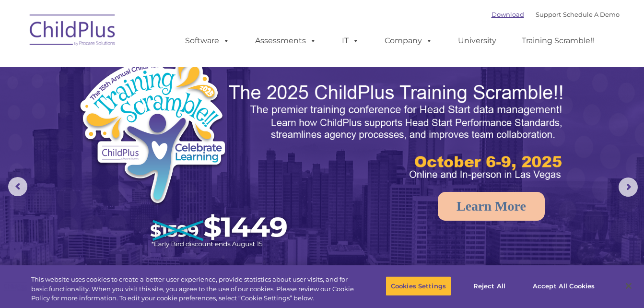 This screenshot has height=308, width=644. Describe the element at coordinates (286, 41) in the screenshot. I see `a: Assessments` at that location.